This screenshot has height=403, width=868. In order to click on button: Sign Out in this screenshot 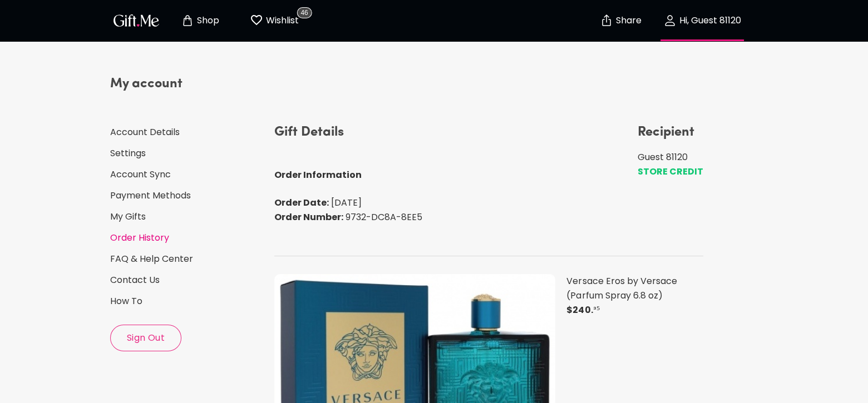, I will do `click(145, 338)`.